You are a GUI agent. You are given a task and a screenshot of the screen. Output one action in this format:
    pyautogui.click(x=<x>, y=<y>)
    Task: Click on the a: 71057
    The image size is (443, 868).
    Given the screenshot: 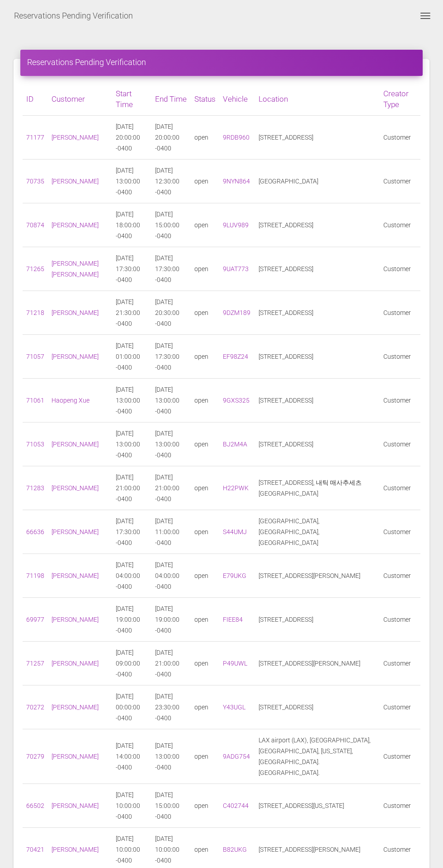 What is the action you would take?
    pyautogui.click(x=35, y=356)
    